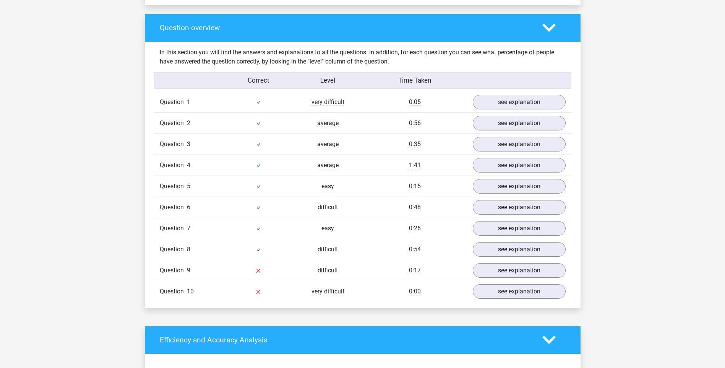 The width and height of the screenshot is (725, 368). Describe the element at coordinates (415, 291) in the screenshot. I see `span: 0:00` at that location.